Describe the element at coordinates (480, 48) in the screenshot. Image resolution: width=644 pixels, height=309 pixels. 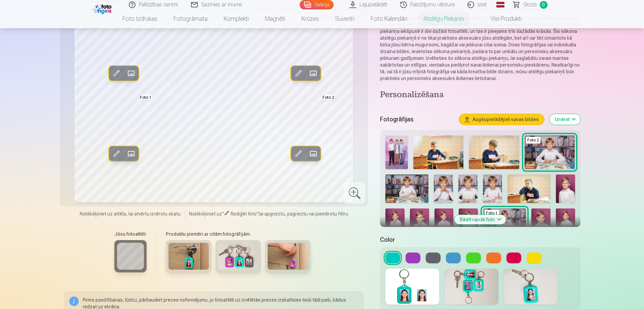
I see `p: Silikona atslēgu piekariņš ir ne tikai stilīgs veids, kā sakārtot atslēgas, bet arī aksesuārs, ku...` at that location.